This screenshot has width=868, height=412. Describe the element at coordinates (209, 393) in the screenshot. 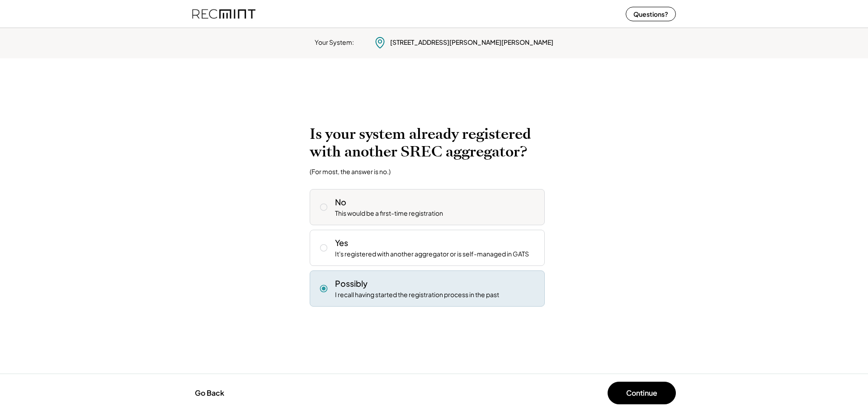

I see `button: Go Back` at that location.